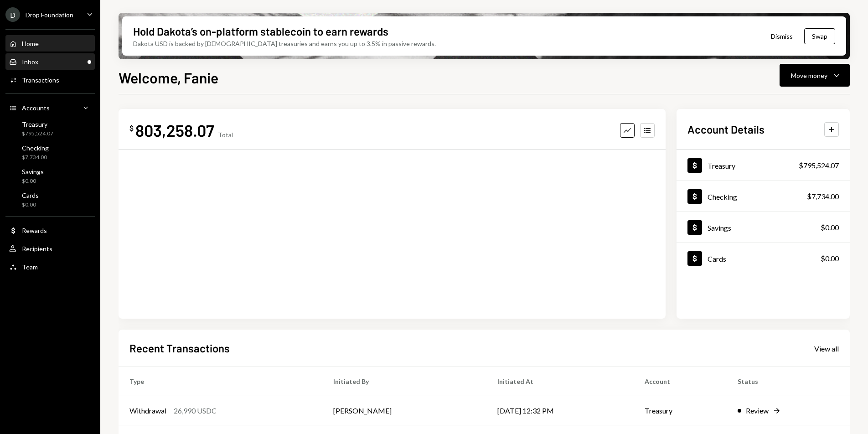 The width and height of the screenshot is (868, 434). I want to click on div: Team, so click(30, 267).